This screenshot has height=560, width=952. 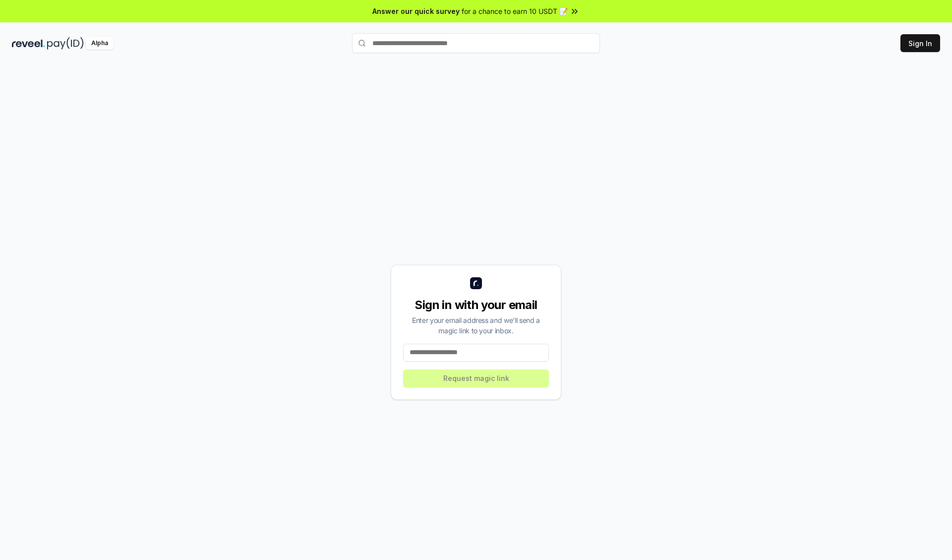 I want to click on button: Sign In, so click(x=920, y=43).